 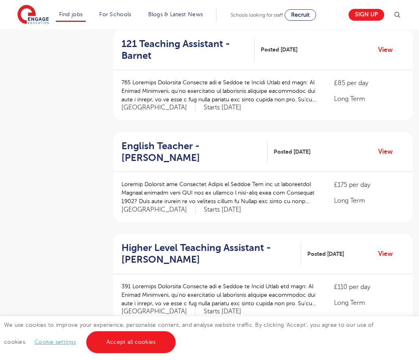 What do you see at coordinates (300, 15) in the screenshot?
I see `span: Recruit` at bounding box center [300, 15].